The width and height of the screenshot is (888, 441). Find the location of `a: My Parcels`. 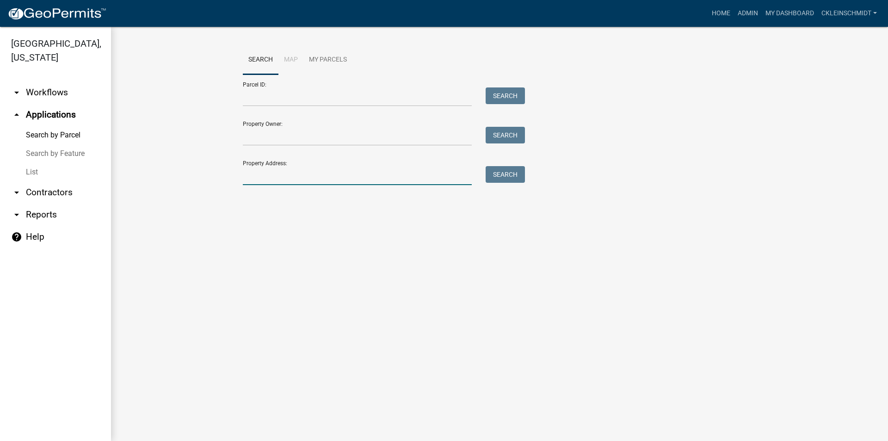

a: My Parcels is located at coordinates (328, 60).